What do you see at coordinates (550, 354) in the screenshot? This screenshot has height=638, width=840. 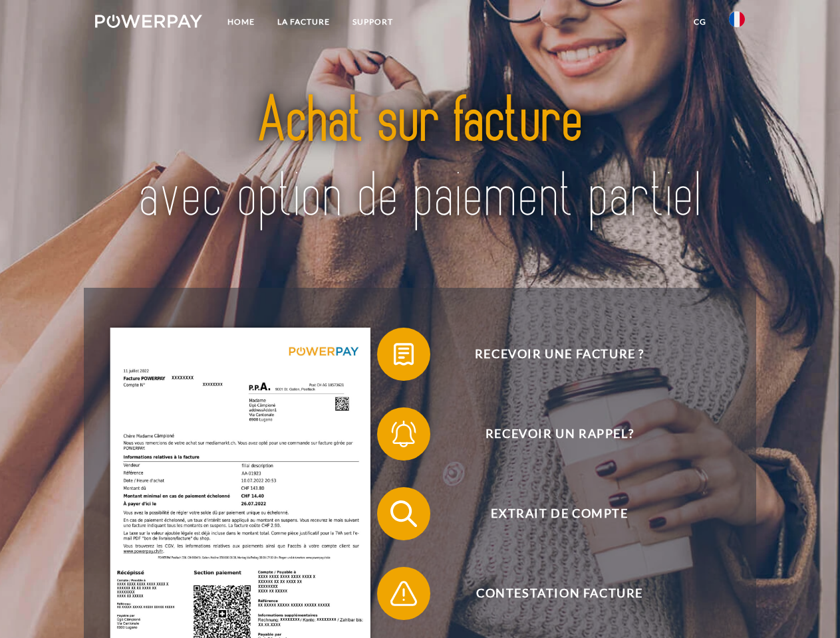 I see `a: Recevoir une facture ?` at bounding box center [550, 354].